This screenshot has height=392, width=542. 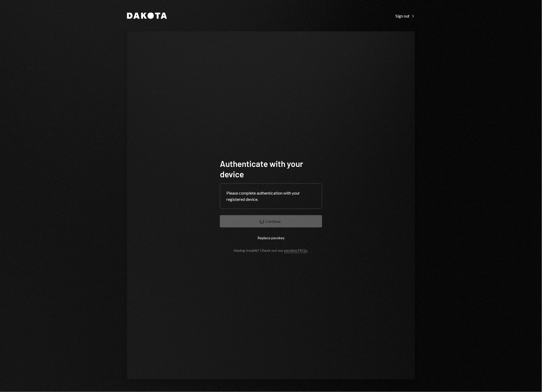 What do you see at coordinates (271, 196) in the screenshot?
I see `div: Please complete authentication with your registered device.` at bounding box center [271, 196].